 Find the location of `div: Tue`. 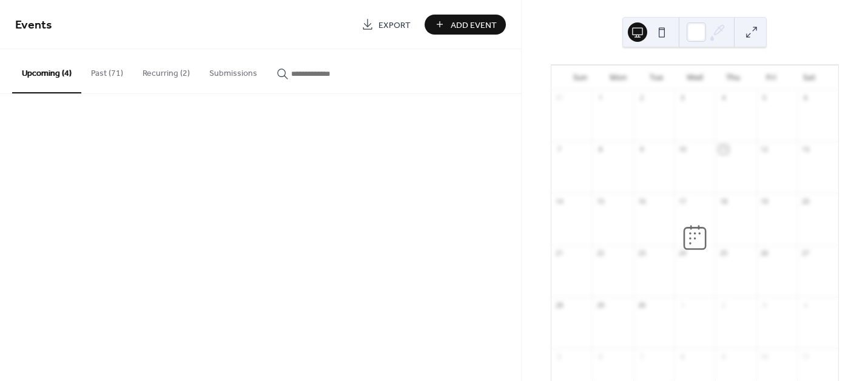

div: Tue is located at coordinates (656, 77).